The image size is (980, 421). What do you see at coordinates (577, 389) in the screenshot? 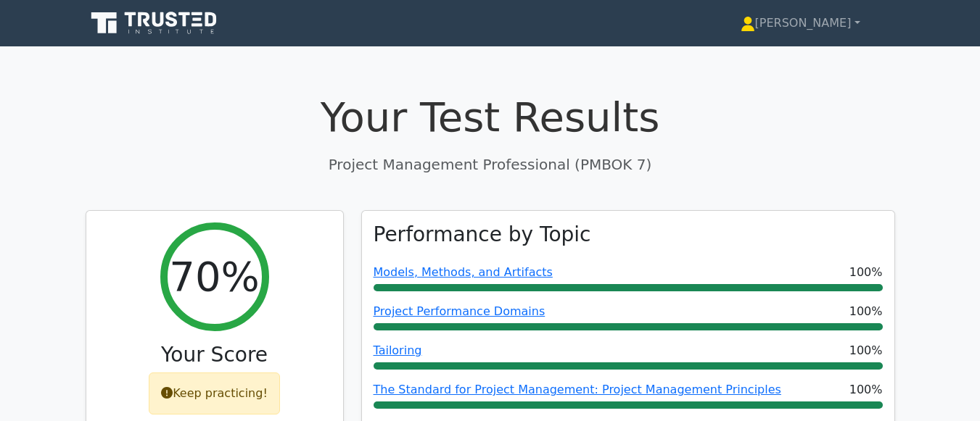
I see `a: The Standard for Project Management: Project Management Principles` at bounding box center [577, 389].